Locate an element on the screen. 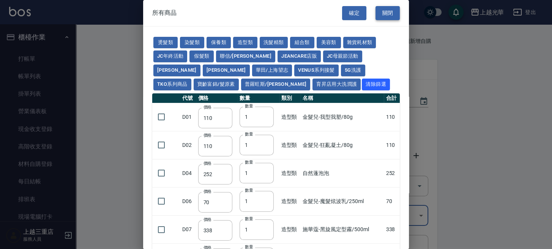 This screenshot has height=249, width=552. td: D04 is located at coordinates (188, 173).